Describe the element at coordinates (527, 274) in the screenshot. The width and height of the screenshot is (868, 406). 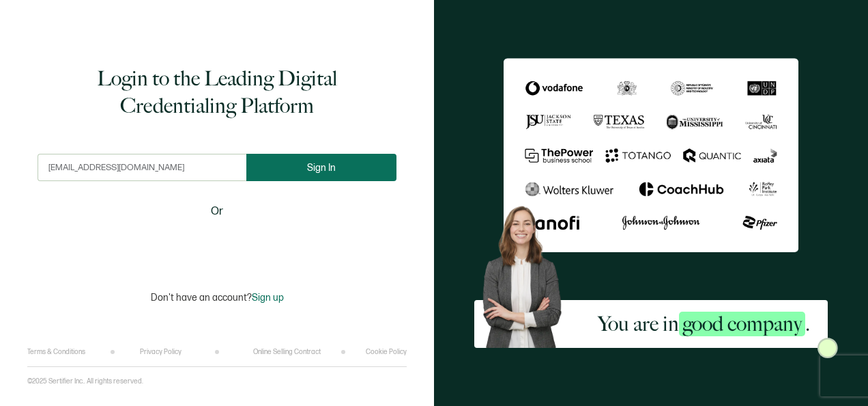
I see `img: Sertifier Login - You are in <span class="strong-h">good company</span>. Hero` at that location.